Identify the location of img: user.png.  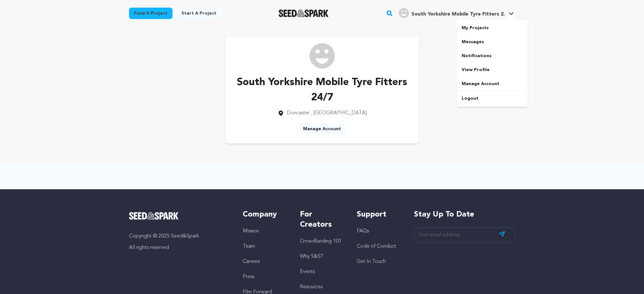
(404, 13).